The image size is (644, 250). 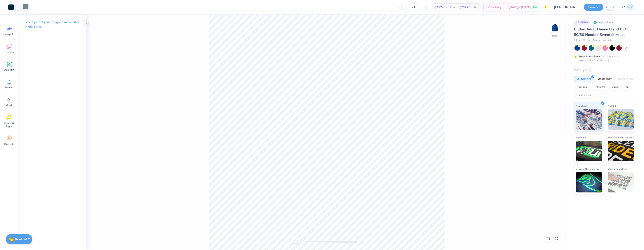 What do you see at coordinates (584, 79) in the screenshot?
I see `div: Screen Print` at bounding box center [584, 79].